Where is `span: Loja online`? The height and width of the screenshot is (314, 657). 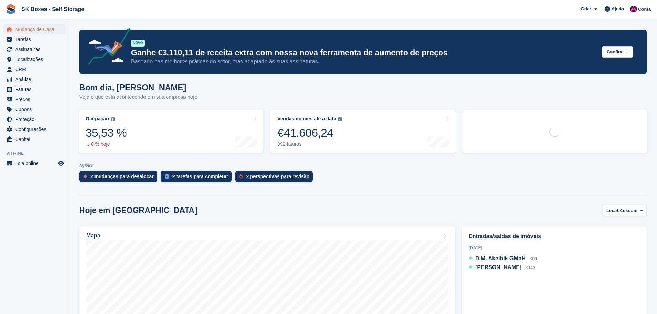 span: Loja online is located at coordinates (36, 163).